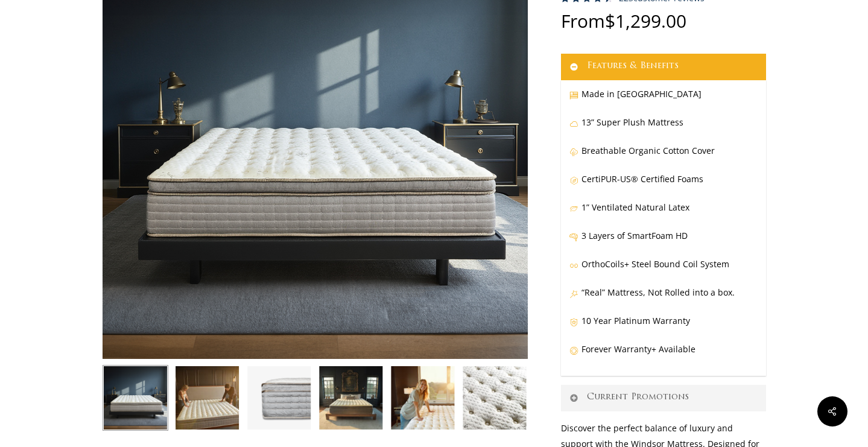  I want to click on p: Breathable Organic Cotton Cover, so click(664, 157).